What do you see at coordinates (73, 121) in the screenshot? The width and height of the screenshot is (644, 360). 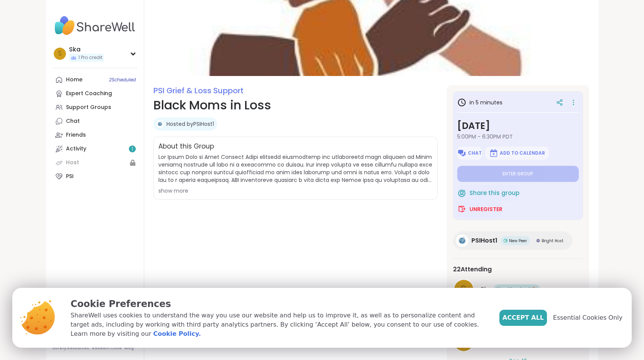 I see `div: Chat` at bounding box center [73, 121].